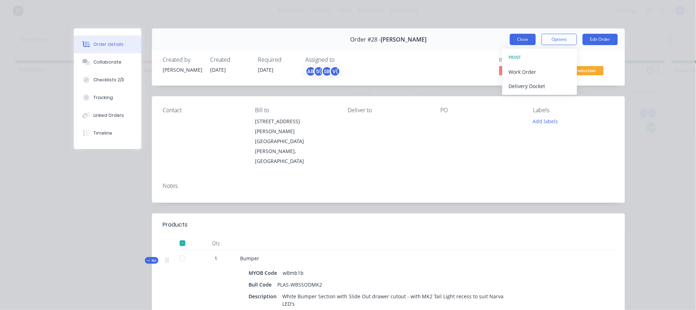 The image size is (696, 310). What do you see at coordinates (109, 44) in the screenshot?
I see `div: Order details` at bounding box center [109, 44].